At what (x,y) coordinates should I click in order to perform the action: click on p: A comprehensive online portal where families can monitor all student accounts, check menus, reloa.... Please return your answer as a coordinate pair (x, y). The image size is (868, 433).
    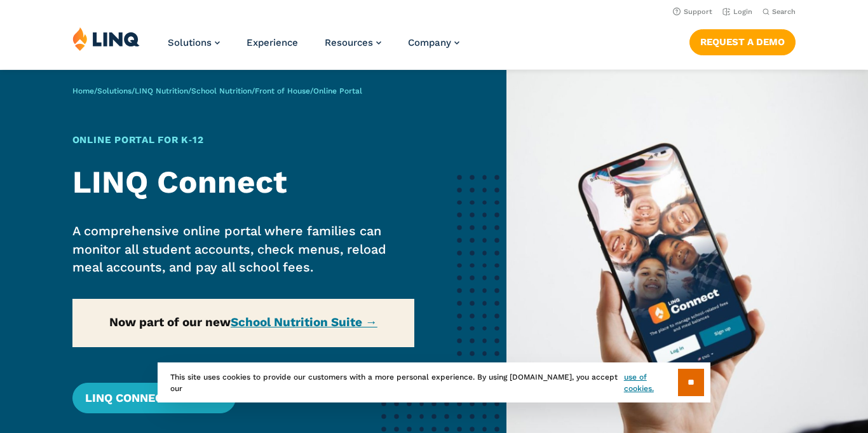
    Looking at the image, I should click on (243, 249).